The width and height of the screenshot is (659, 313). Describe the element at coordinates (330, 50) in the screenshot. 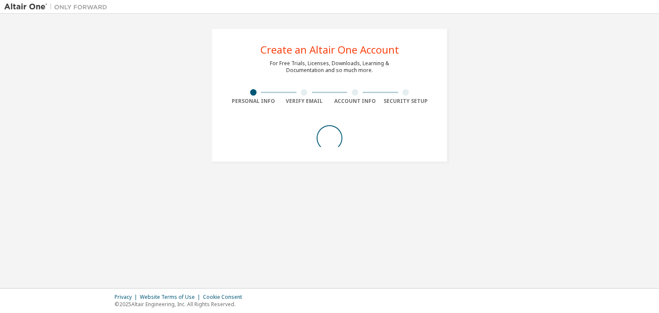

I see `div: Create an Altair One Account` at that location.